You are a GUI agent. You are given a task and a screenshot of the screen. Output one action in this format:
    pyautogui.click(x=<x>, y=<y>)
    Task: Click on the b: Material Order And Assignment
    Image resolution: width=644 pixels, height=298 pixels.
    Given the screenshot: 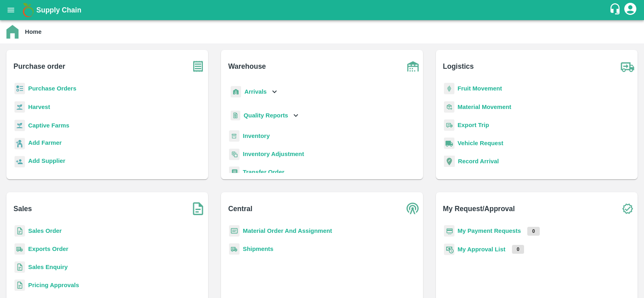 What is the action you would take?
    pyautogui.click(x=287, y=231)
    